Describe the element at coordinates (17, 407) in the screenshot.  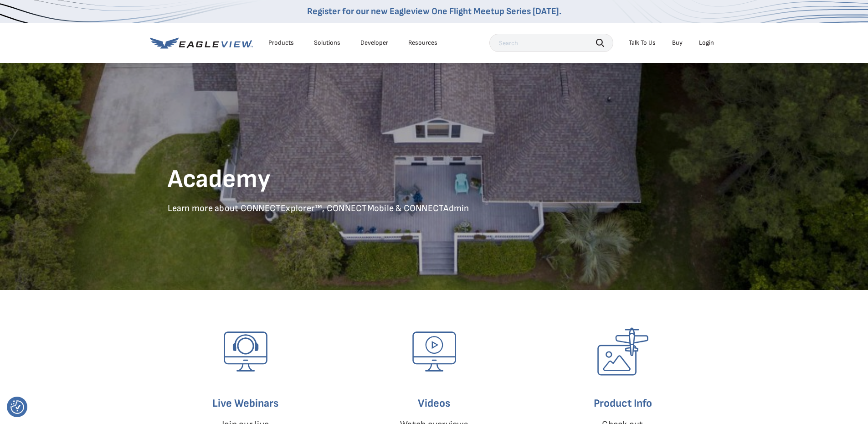
I see `img: Revisit consent button` at that location.